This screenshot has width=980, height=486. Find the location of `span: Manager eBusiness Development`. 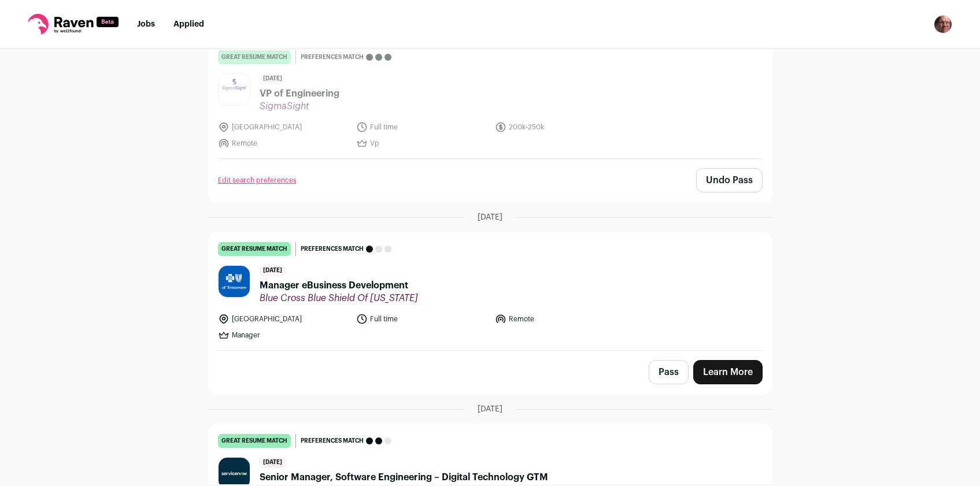

span: Manager eBusiness Development is located at coordinates (339, 285).